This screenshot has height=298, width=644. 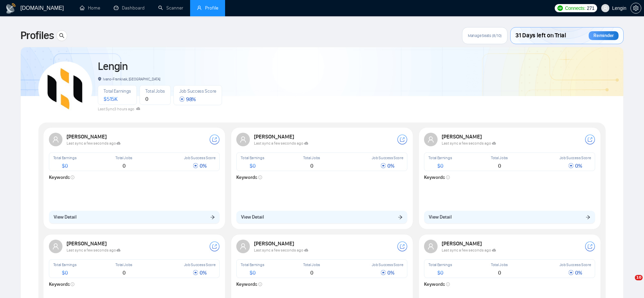 I want to click on button: search, so click(x=62, y=36).